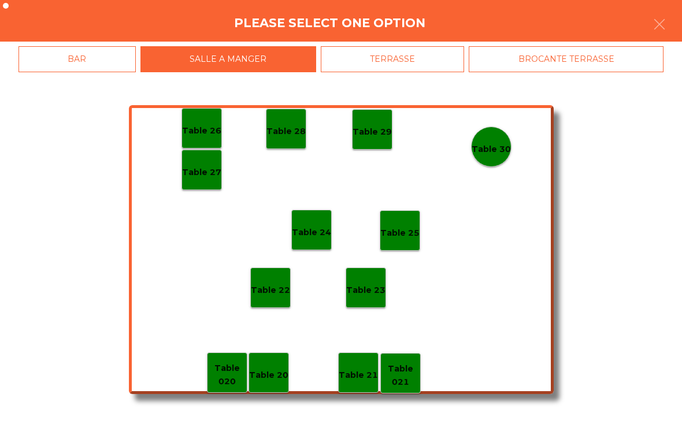 The image size is (682, 431). Describe the element at coordinates (202, 172) in the screenshot. I see `p: Table 27` at that location.